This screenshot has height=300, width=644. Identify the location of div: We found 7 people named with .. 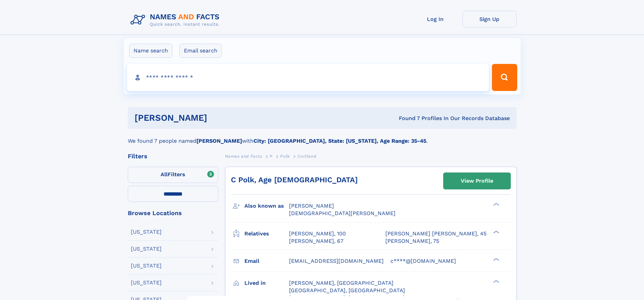
(322, 137).